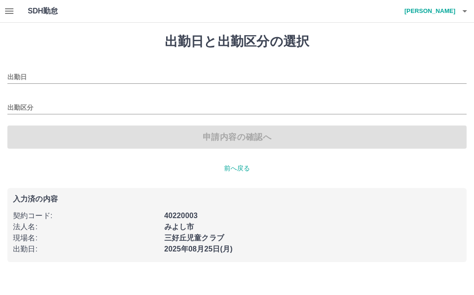  Describe the element at coordinates (181, 215) in the screenshot. I see `b: 40220003` at that location.